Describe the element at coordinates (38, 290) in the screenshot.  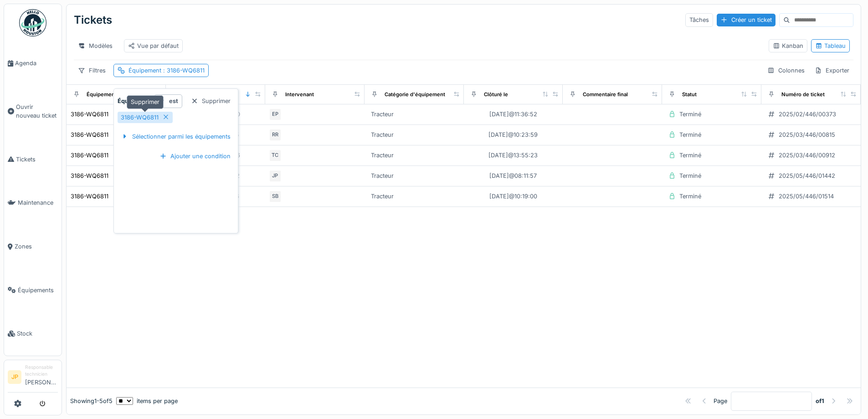
I see `span: Équipements` at that location.